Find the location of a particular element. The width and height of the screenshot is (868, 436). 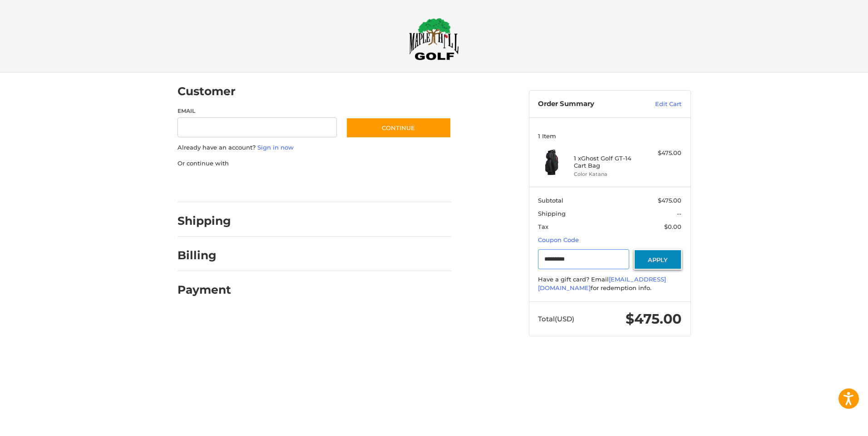

h2: Payment is located at coordinates (205, 290).